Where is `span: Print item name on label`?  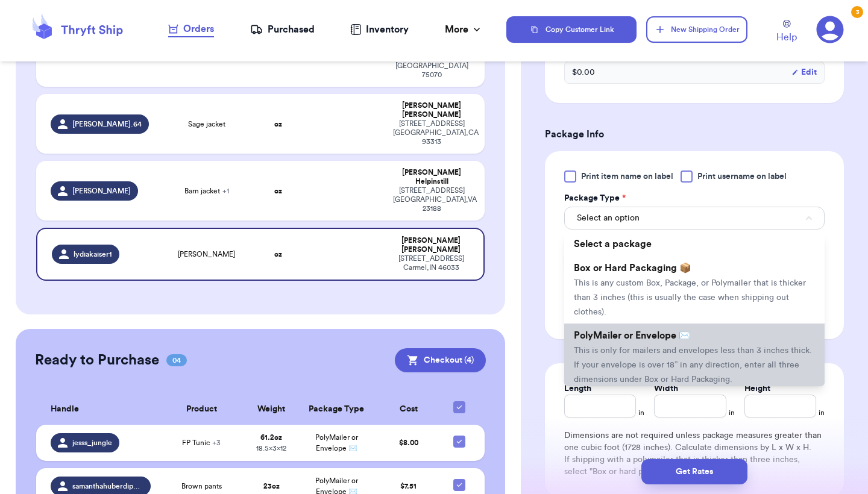 span: Print item name on label is located at coordinates (627, 176).